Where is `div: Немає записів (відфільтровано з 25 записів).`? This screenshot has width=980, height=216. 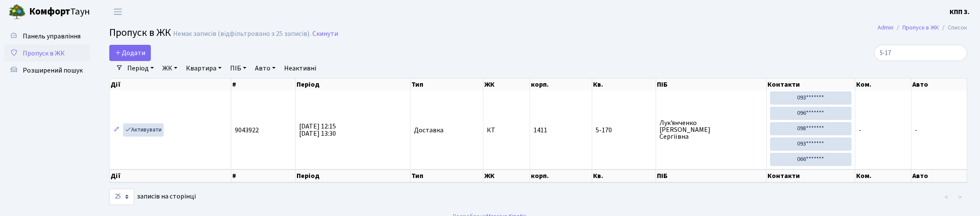 div: Немає записів (відфільтровано з 25 записів). is located at coordinates (242, 34).